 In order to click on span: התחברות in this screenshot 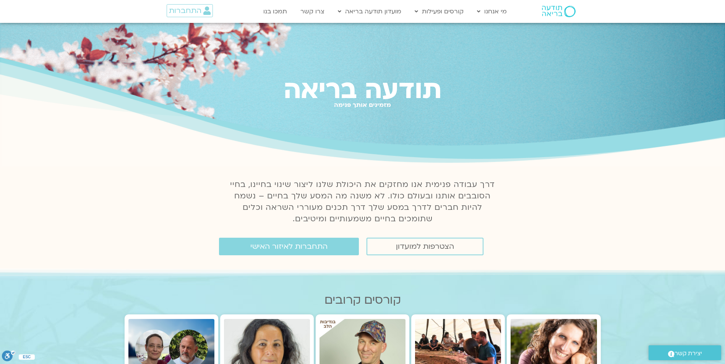, I will do `click(185, 11)`.